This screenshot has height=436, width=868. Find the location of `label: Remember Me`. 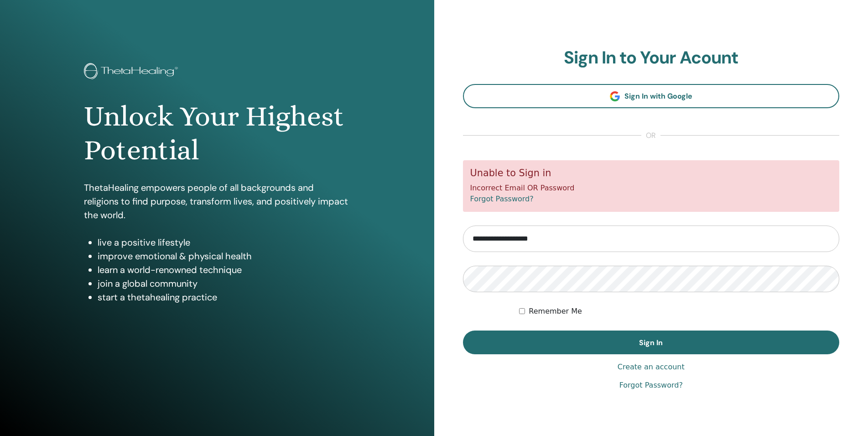

label: Remember Me is located at coordinates (555, 311).